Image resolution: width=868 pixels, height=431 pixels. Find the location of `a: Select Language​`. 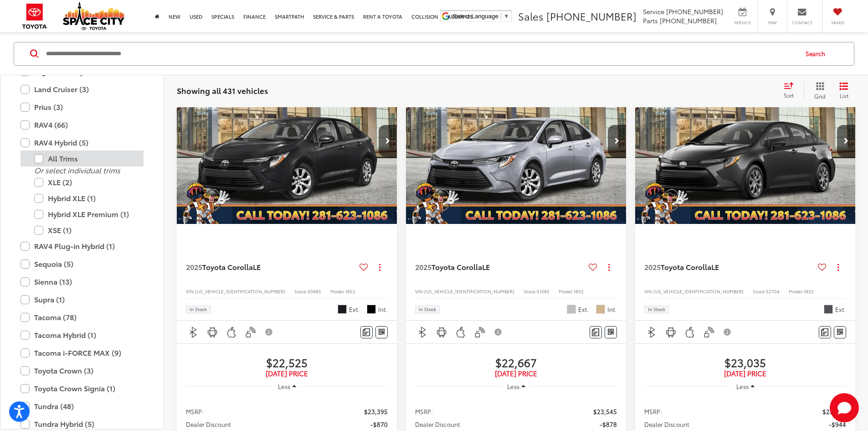

a: Select Language​ is located at coordinates (481, 16).